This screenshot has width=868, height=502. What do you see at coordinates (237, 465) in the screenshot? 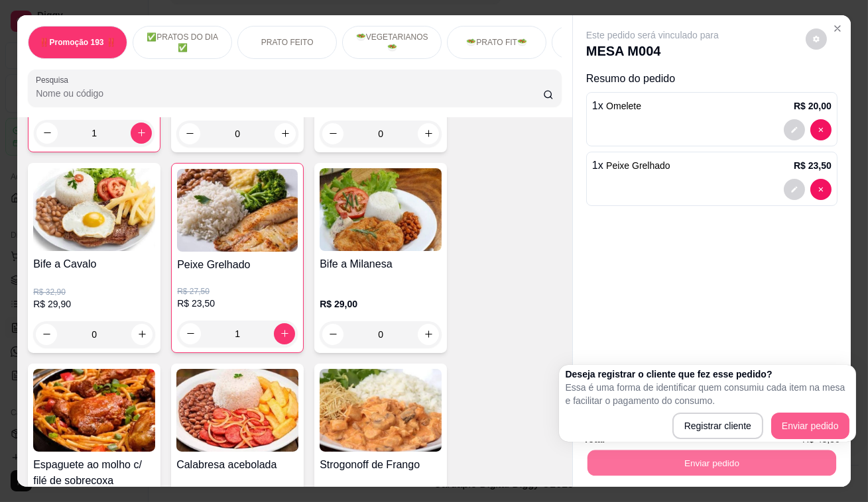
I see `h4: Calabresa acebolada` at bounding box center [237, 465].